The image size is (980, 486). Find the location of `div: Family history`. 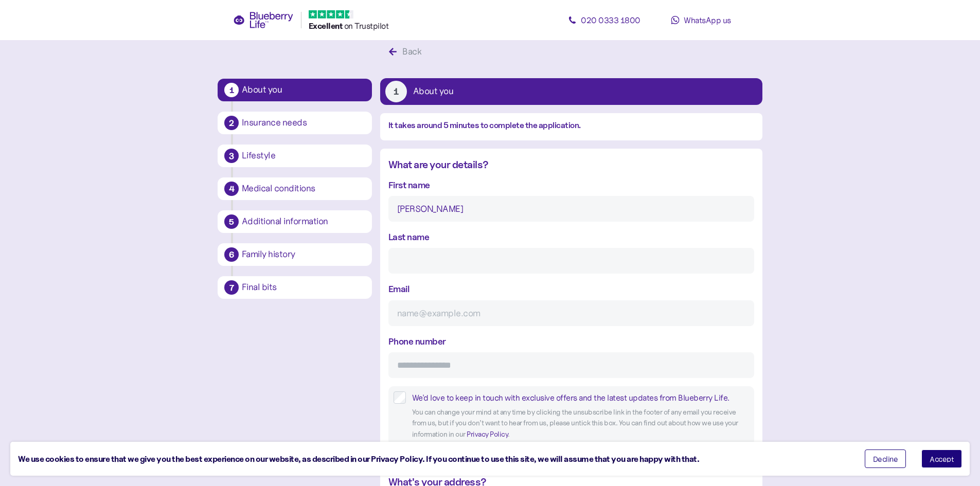

div: Family history is located at coordinates (304, 254).